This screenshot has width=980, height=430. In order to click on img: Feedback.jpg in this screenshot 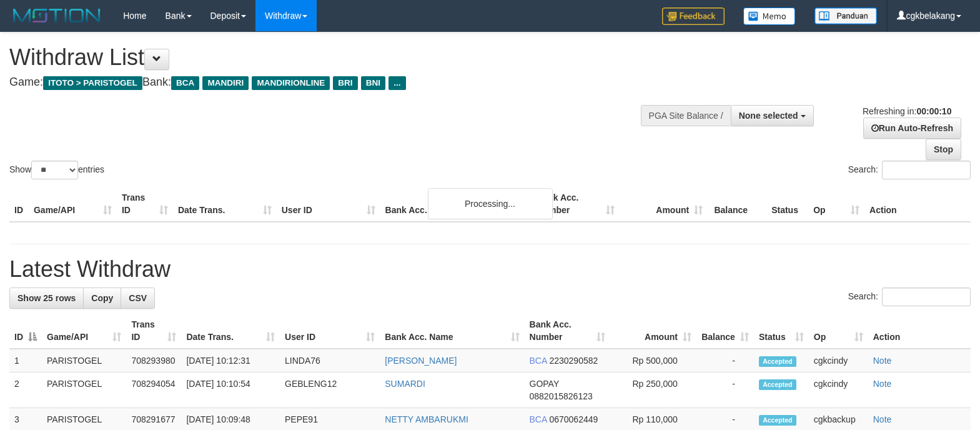, I will do `click(693, 16)`.